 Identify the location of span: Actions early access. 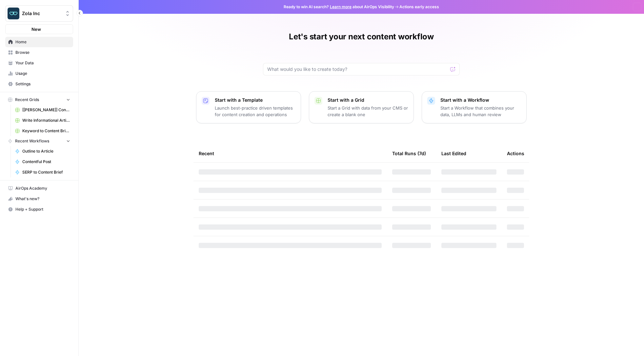
(419, 7).